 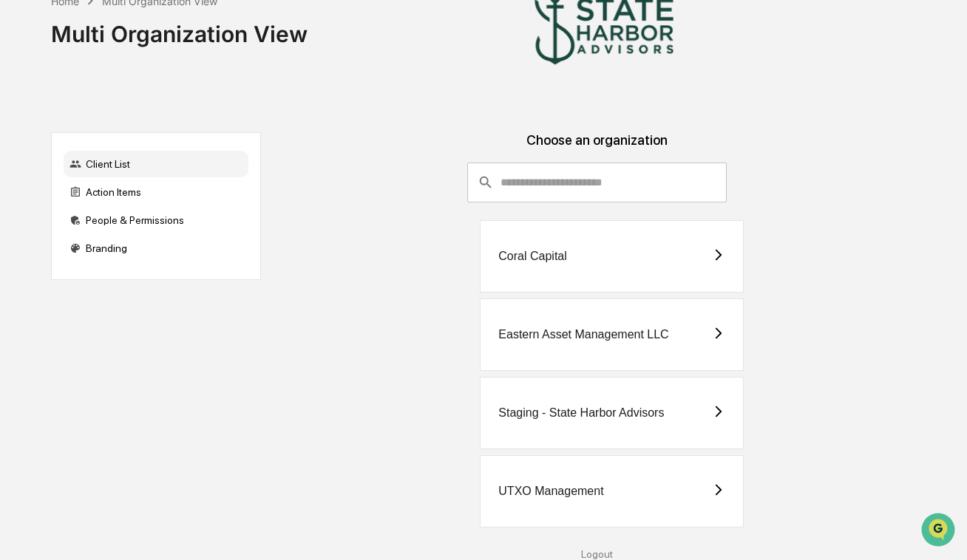 I want to click on div: Start new chat, so click(x=146, y=121).